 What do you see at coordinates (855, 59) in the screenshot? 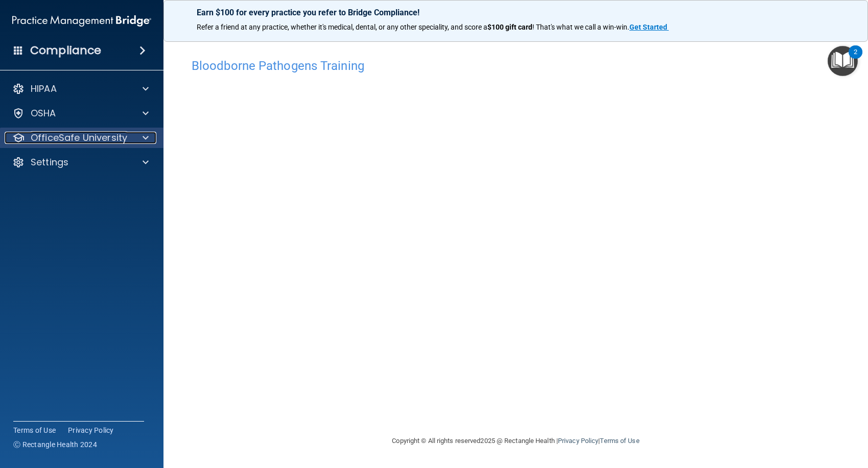
I see `div: 2` at bounding box center [855, 59].